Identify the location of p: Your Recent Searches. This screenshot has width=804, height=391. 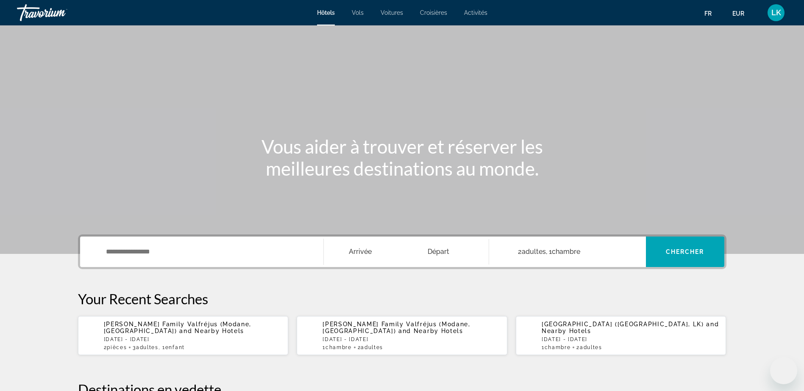
(402, 299).